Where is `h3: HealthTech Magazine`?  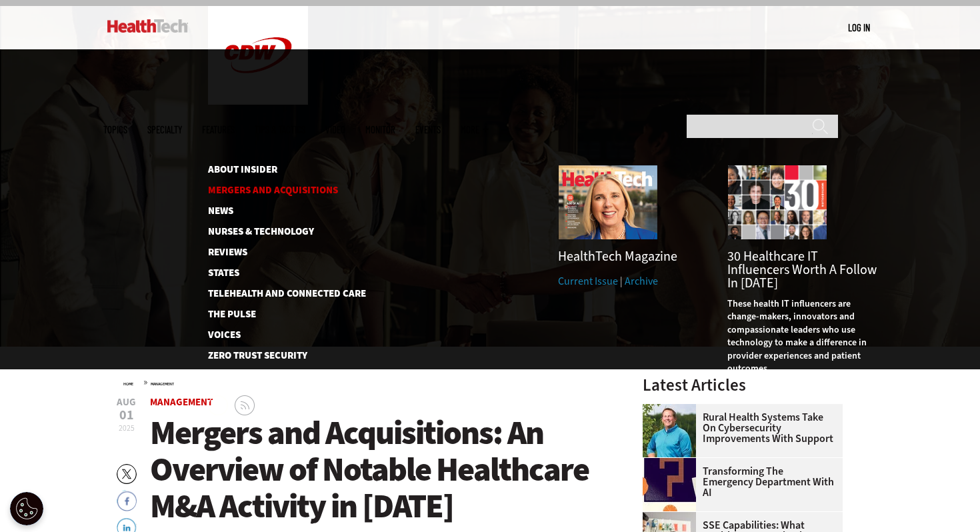
h3: HealthTech Magazine is located at coordinates (633, 256).